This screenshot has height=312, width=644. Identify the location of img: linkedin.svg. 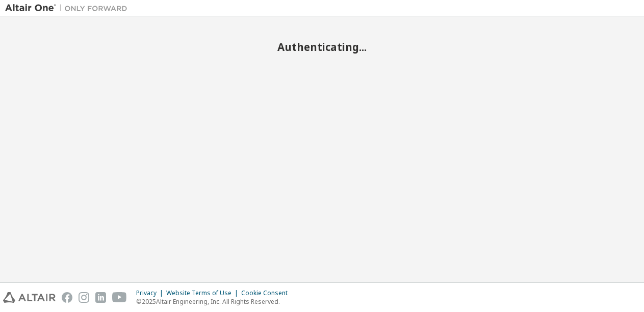
(100, 297).